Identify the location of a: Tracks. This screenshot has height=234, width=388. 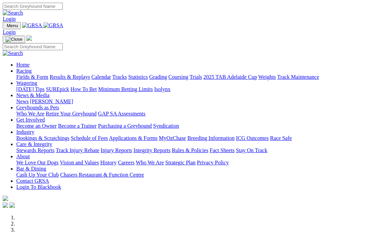
(119, 77).